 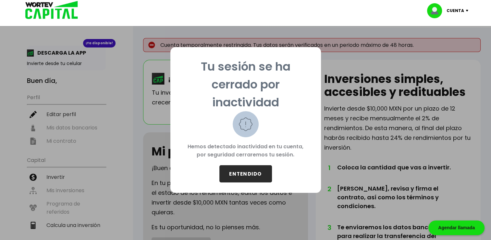 I want to click on p: Cuenta, so click(x=456, y=11).